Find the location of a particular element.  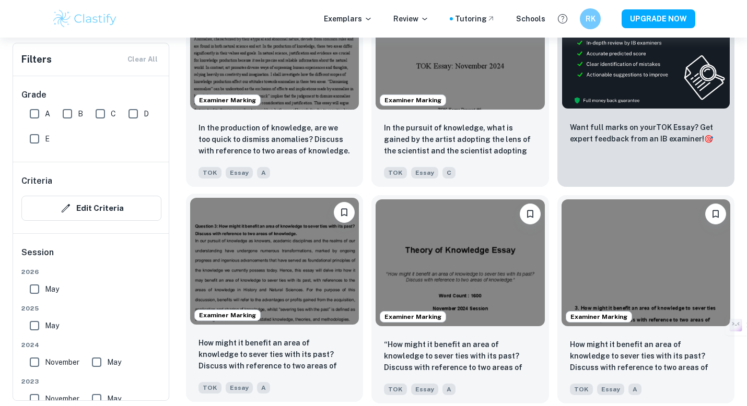

a: Clastify logo is located at coordinates (85, 19).